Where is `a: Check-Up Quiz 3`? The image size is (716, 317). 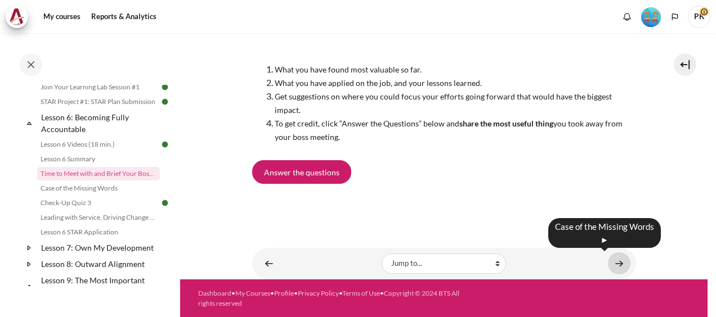
a: Check-Up Quiz 3 is located at coordinates (98, 203).